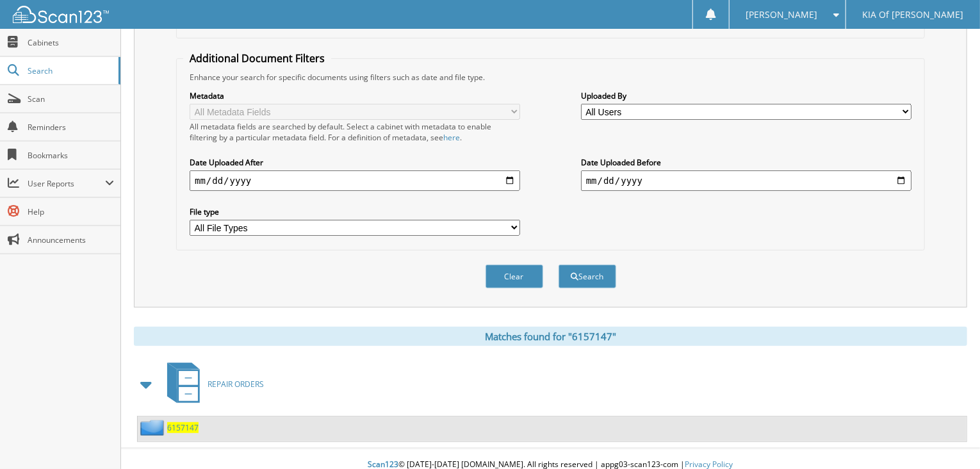  What do you see at coordinates (61, 14) in the screenshot?
I see `img: scan123-logo-white.svg` at bounding box center [61, 14].